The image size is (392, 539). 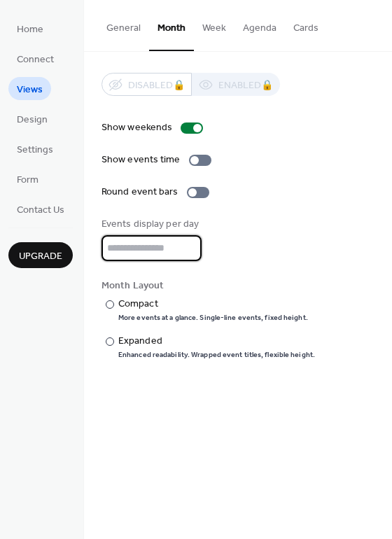 I want to click on a: Form, so click(x=27, y=179).